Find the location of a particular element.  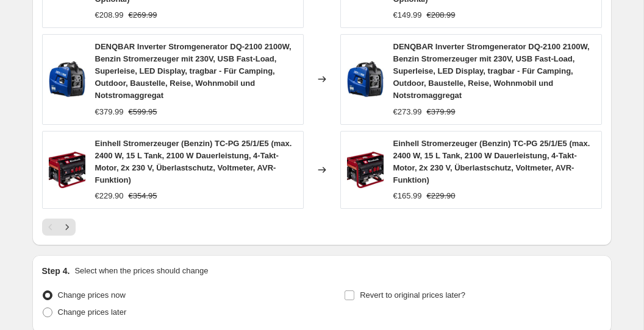

strike: €229.90 is located at coordinates (441, 196).